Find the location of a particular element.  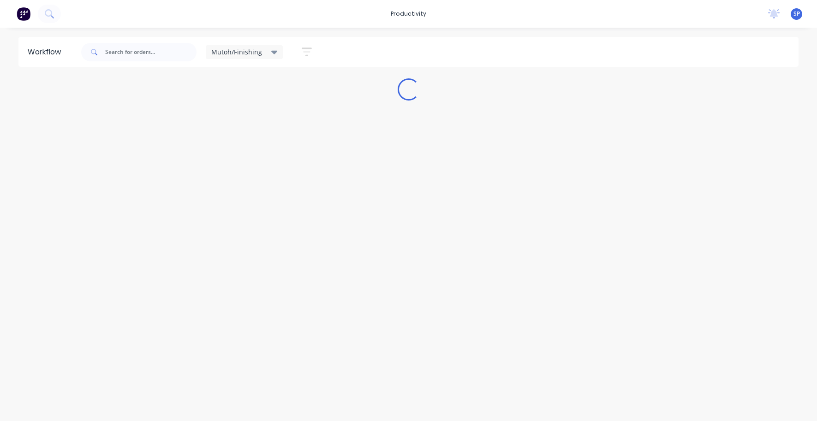

input: Search for orders... is located at coordinates (151, 52).